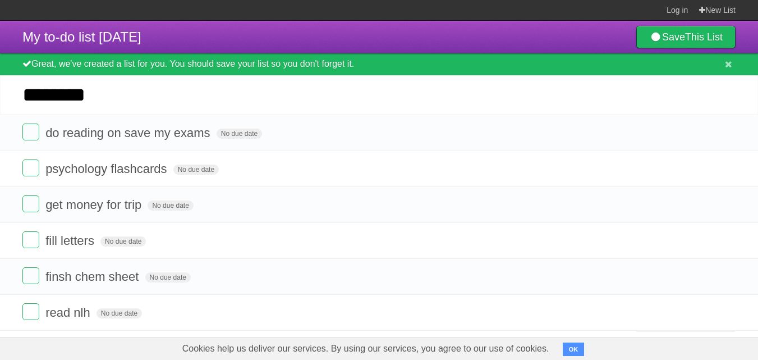 The image size is (758, 360). Describe the element at coordinates (69, 312) in the screenshot. I see `span: read nlh` at that location.